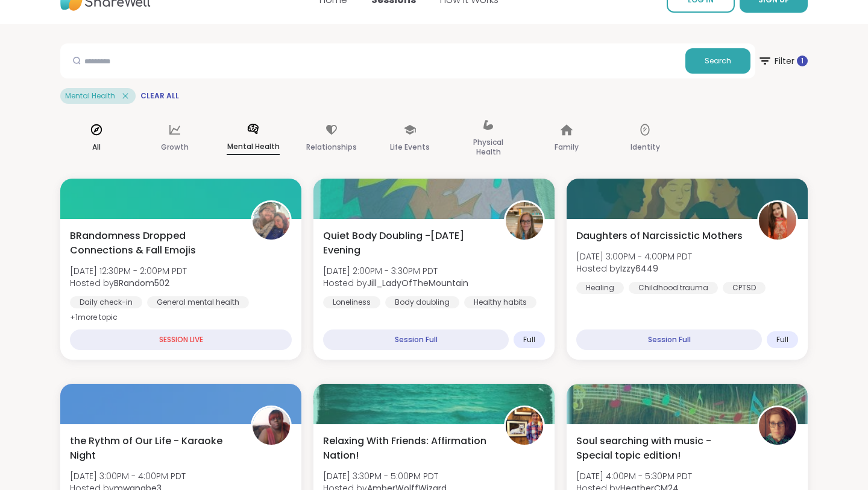  Describe the element at coordinates (501, 302) in the screenshot. I see `div: Healthy habits` at that location.